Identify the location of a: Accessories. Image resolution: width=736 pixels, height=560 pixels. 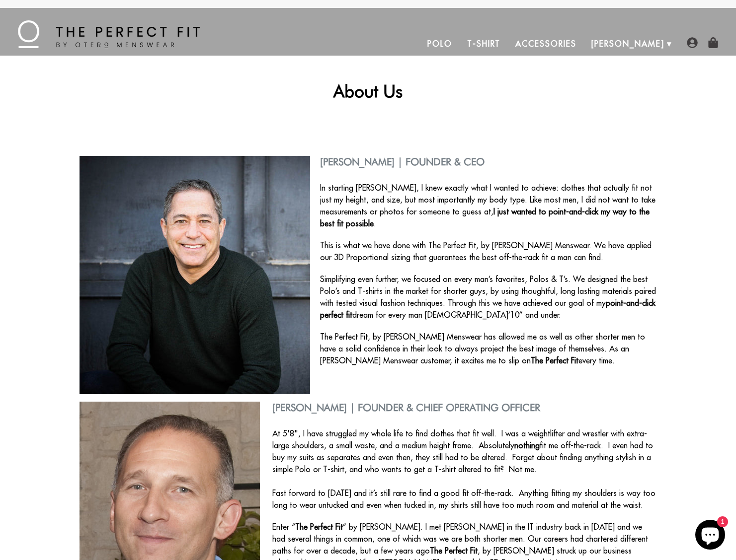
(545, 44).